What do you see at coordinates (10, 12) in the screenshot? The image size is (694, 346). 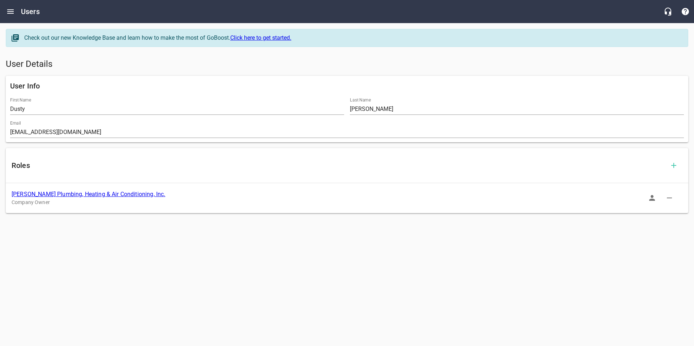 I see `button: Open drawer` at bounding box center [10, 12].